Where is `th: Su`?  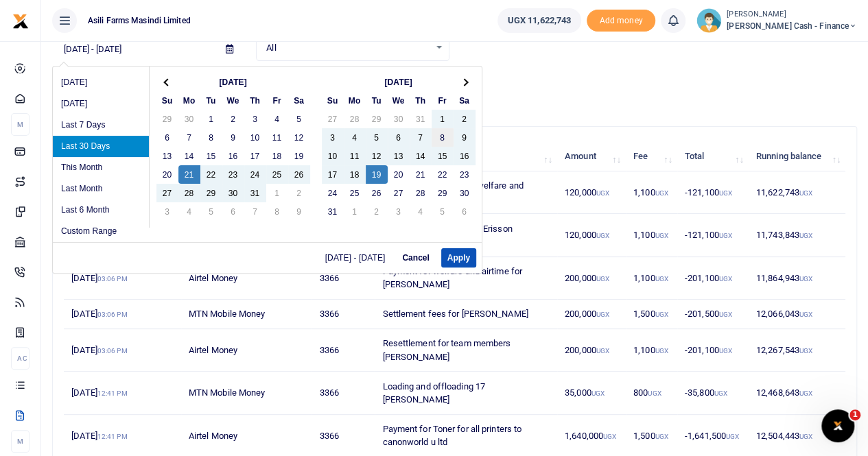 th: Su is located at coordinates (332, 100).